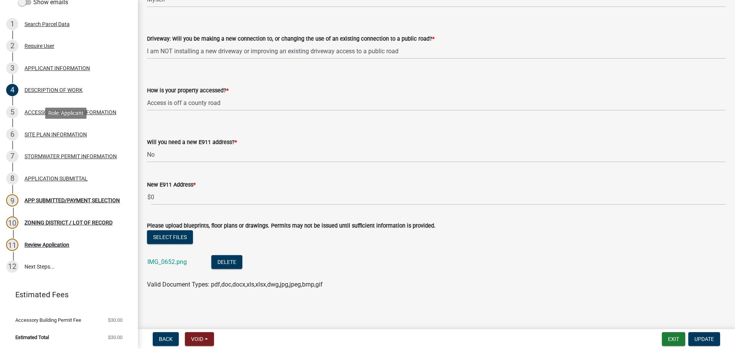  I want to click on a: IMG_0652.png, so click(167, 262).